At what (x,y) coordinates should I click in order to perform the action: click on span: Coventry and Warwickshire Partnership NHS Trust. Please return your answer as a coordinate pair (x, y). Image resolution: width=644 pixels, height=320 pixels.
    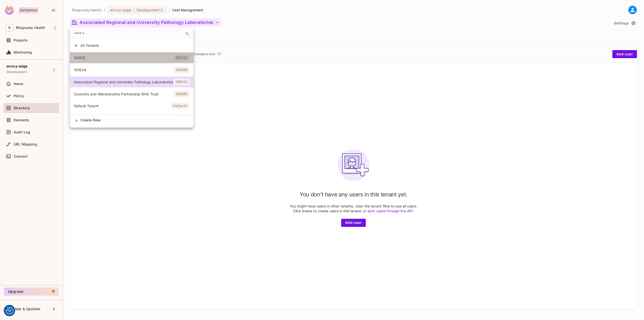
    Looking at the image, I should click on (124, 94).